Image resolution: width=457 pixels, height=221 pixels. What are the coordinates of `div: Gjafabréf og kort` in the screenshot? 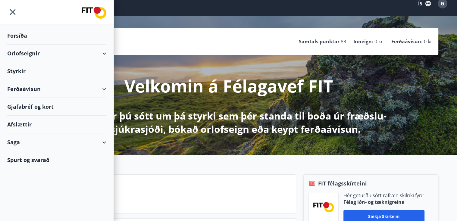 It's located at (57, 107).